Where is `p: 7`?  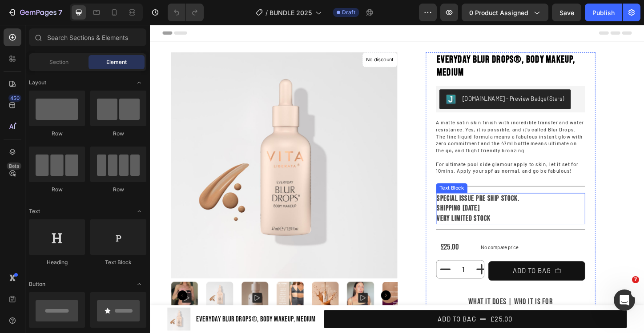
p: 7 is located at coordinates (60, 12).